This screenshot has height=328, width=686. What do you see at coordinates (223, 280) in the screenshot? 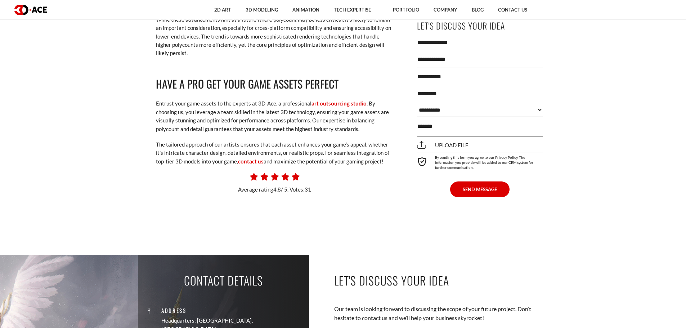
I see `p: Contact Details` at bounding box center [223, 280].